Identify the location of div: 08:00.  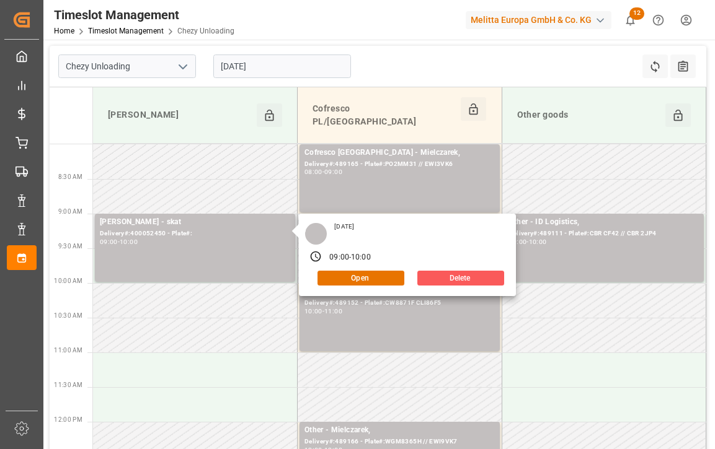
(313, 172).